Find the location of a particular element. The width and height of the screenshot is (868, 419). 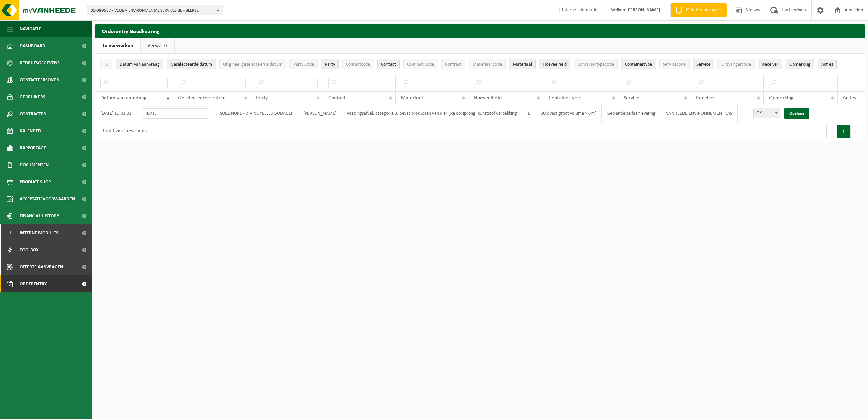

span: OK is located at coordinates (767, 114).